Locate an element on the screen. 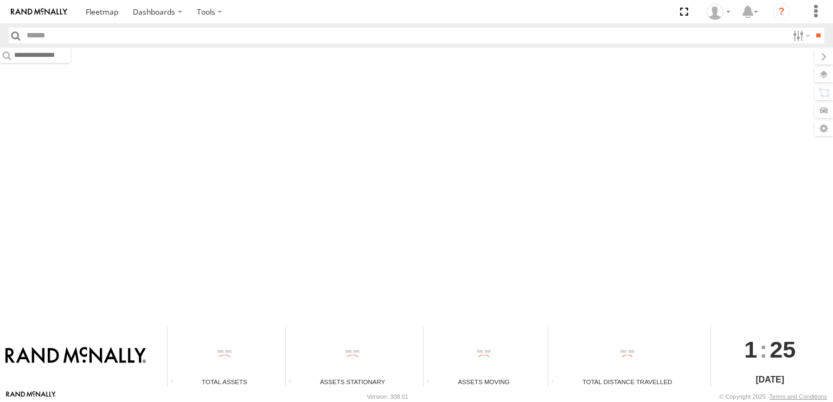 The width and height of the screenshot is (833, 402). div: Assets Stationary is located at coordinates (353, 382).